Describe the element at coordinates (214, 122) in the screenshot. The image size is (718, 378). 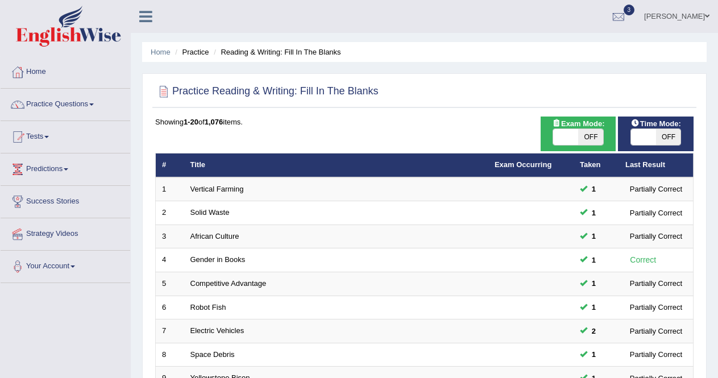
I see `b: 1,076` at that location.